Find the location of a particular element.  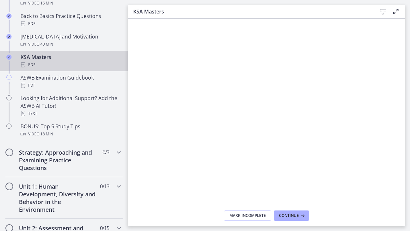

div: Looking for Additional Support? Add the ASWB AI Tutor! is located at coordinates (70, 106).